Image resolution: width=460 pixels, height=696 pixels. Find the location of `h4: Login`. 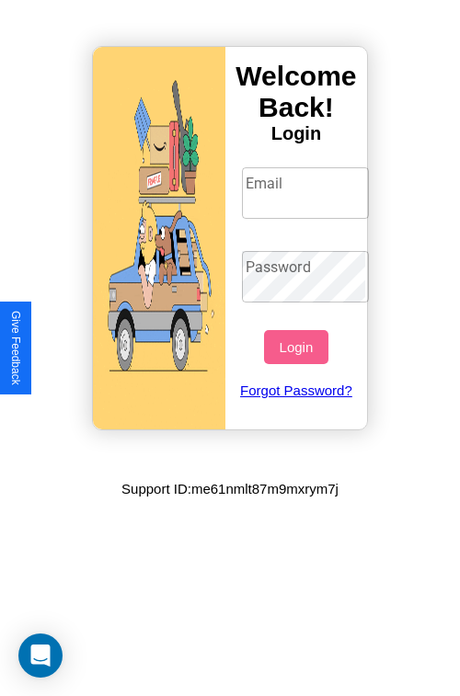

h4: Login is located at coordinates (296, 133).